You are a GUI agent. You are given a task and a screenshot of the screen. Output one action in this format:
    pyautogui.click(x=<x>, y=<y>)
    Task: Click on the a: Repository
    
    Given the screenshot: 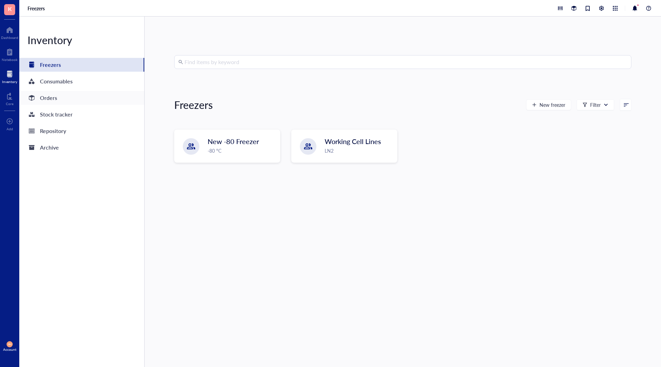 What is the action you would take?
    pyautogui.click(x=82, y=131)
    